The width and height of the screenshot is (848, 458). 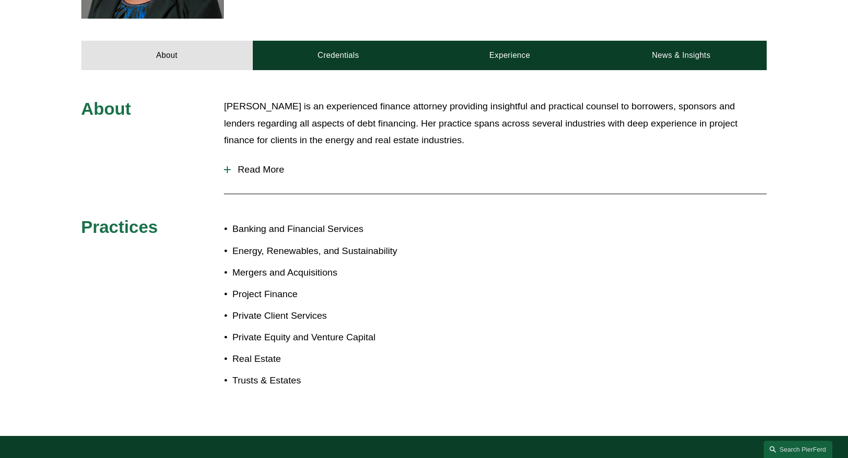 I want to click on a: News & Insights, so click(x=681, y=55).